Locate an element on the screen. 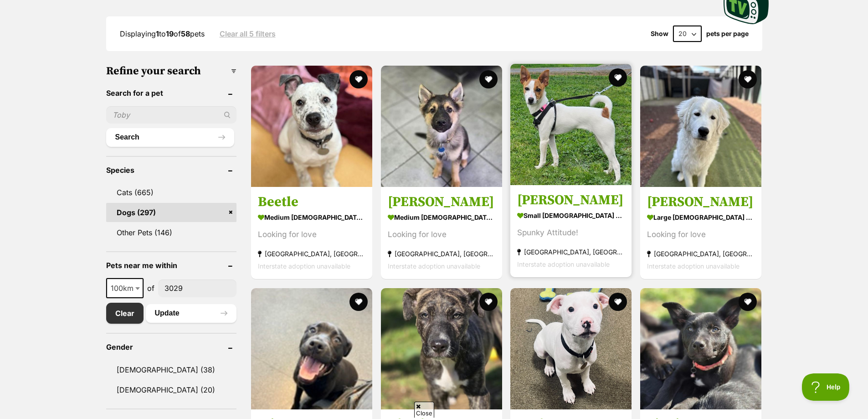  img: Zinnia - Australian Kelpie Dog is located at coordinates (700, 348).